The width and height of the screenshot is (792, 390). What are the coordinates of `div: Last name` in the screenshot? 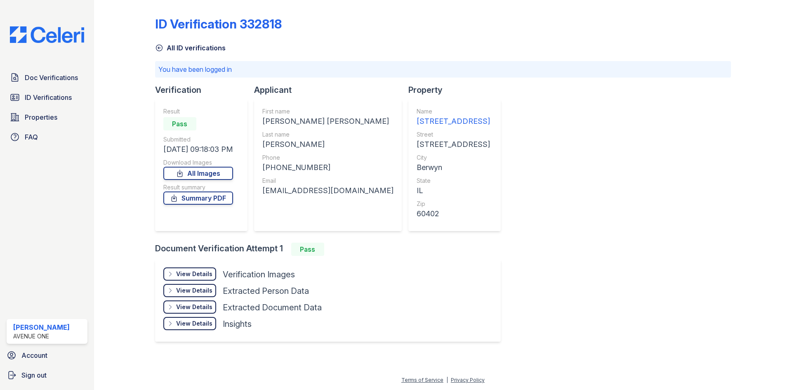 It's located at (328, 135).